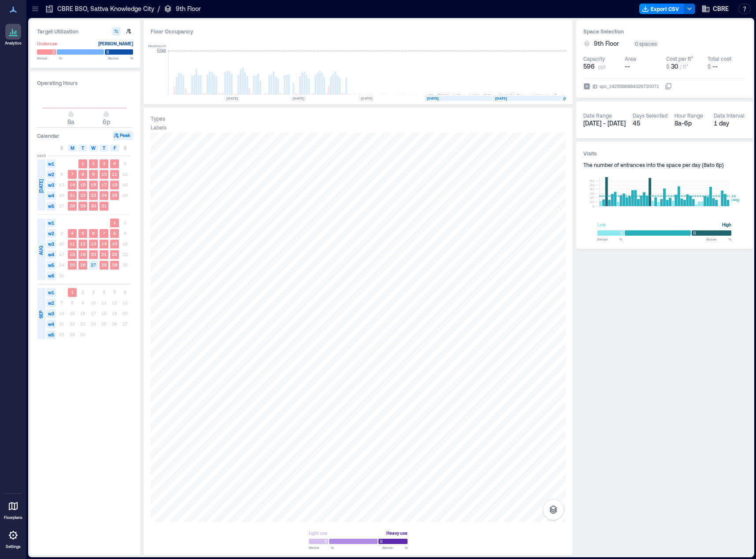 The height and width of the screenshot is (559, 756). What do you see at coordinates (592, 201) in the screenshot?
I see `tspan: 10` at bounding box center [592, 201].